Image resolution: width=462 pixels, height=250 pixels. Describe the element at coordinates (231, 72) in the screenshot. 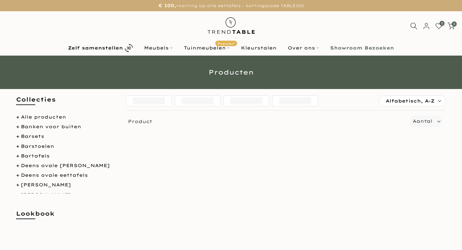

I see `h1: Producten` at that location.